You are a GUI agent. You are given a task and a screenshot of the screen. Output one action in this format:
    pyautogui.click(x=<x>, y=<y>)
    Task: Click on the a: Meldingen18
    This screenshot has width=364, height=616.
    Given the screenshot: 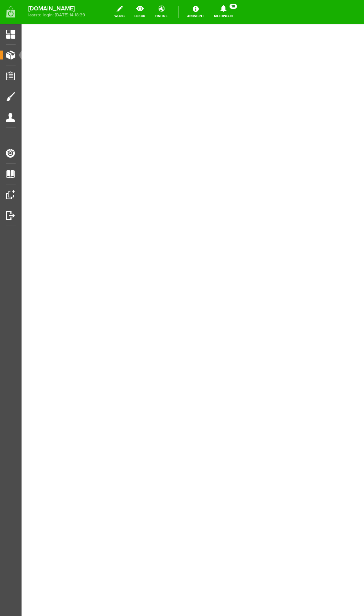 What is the action you would take?
    pyautogui.click(x=223, y=12)
    